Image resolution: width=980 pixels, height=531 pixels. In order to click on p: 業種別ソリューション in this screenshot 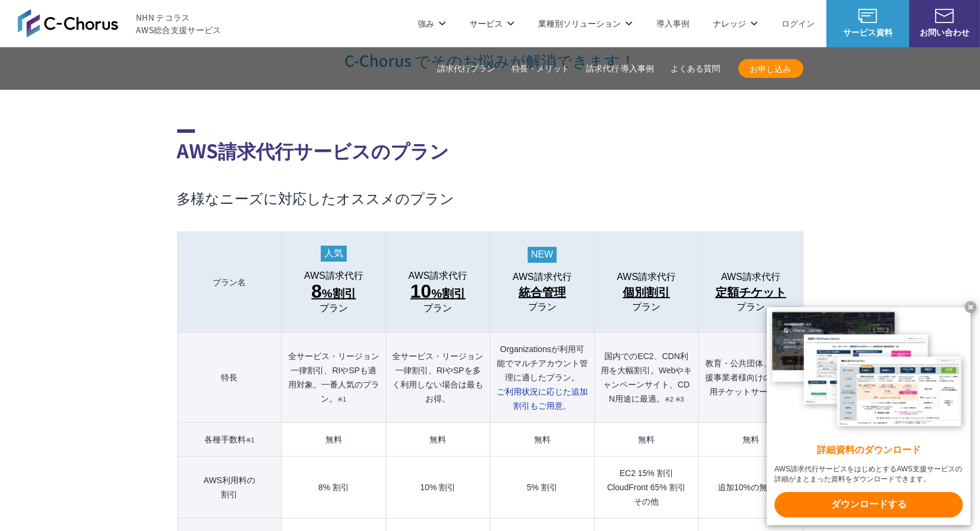, I will do `click(585, 23)`.